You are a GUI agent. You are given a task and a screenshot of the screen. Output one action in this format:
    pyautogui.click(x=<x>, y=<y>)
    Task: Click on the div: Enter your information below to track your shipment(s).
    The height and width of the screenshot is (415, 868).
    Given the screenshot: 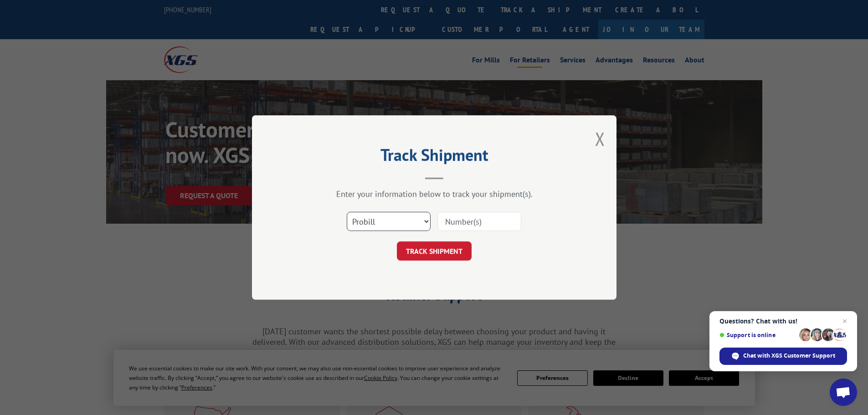 What is the action you would take?
    pyautogui.click(x=434, y=193)
    